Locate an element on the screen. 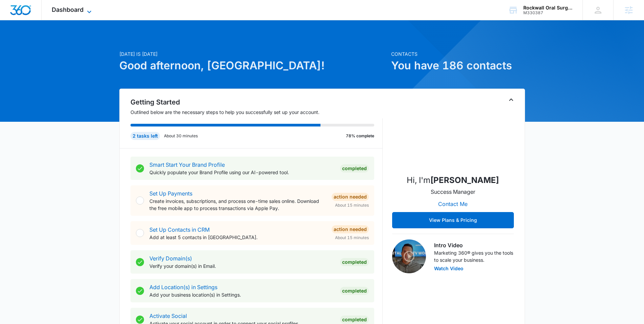 The height and width of the screenshot is (324, 644). a: Activate Social is located at coordinates (168, 316).